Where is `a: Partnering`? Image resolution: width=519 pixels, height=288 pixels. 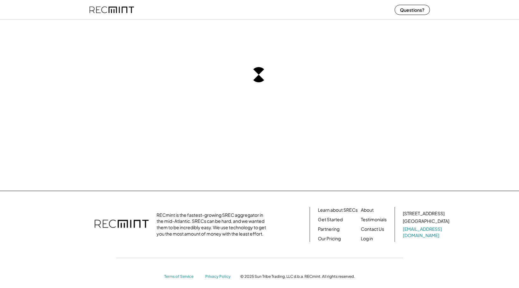
a: Partnering is located at coordinates (329, 230).